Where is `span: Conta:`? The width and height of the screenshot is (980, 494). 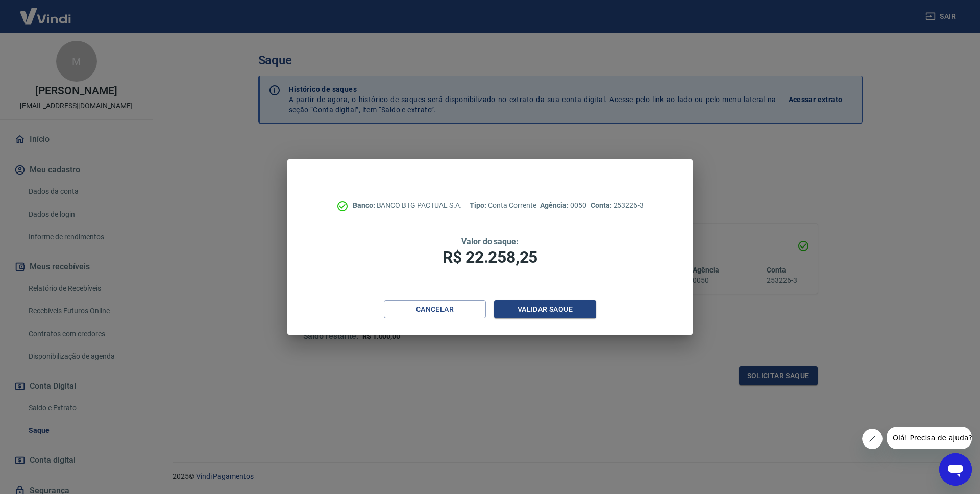 span: Conta: is located at coordinates (602, 205).